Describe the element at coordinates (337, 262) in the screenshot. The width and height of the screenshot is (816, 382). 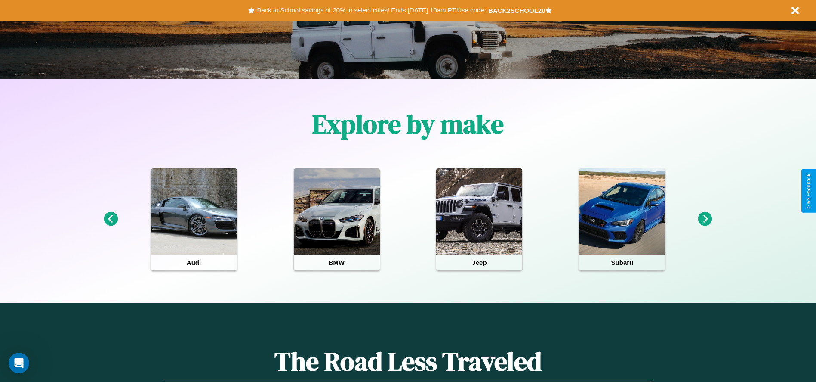
I see `h4: BMW` at that location.